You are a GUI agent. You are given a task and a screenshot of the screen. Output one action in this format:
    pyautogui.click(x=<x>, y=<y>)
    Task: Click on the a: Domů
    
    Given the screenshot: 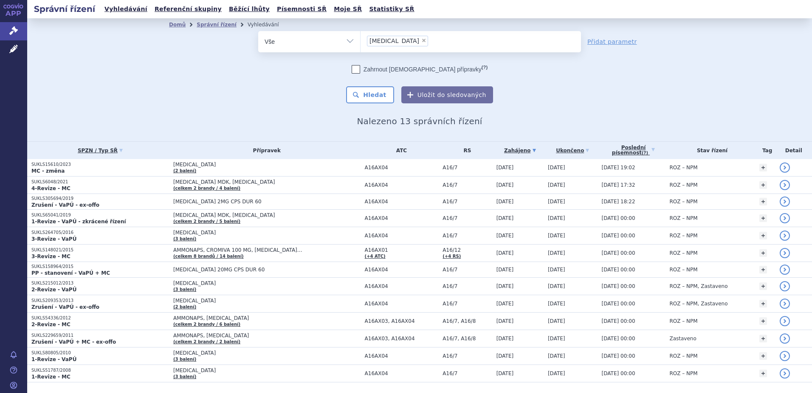 What is the action you would take?
    pyautogui.click(x=177, y=25)
    